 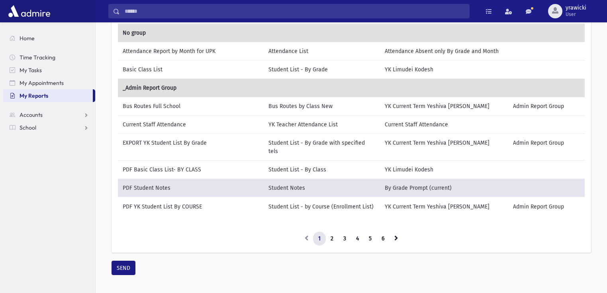 What do you see at coordinates (322, 106) in the screenshot?
I see `td: Bus Routes by Class New` at bounding box center [322, 106].